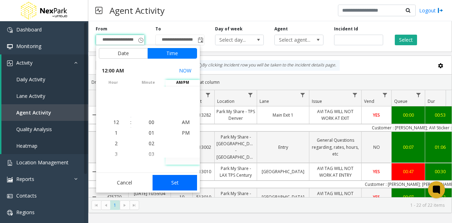  Describe the element at coordinates (335, 147) in the screenshot. I see `a: General Questions regarding, rates, hours, etc` at that location.